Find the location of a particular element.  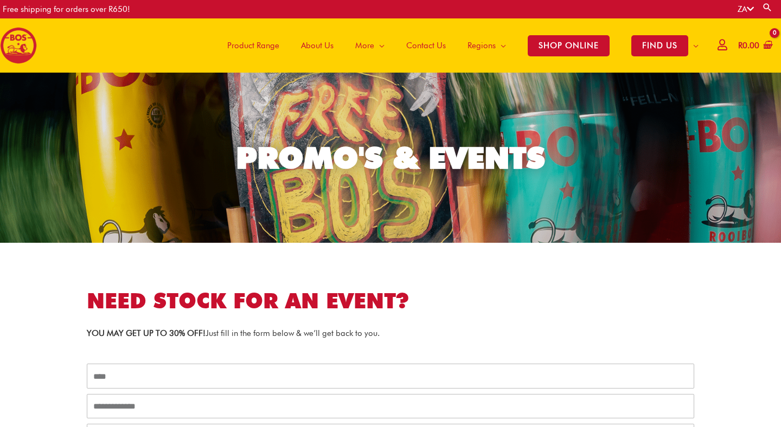

a: Regions is located at coordinates (486, 46).